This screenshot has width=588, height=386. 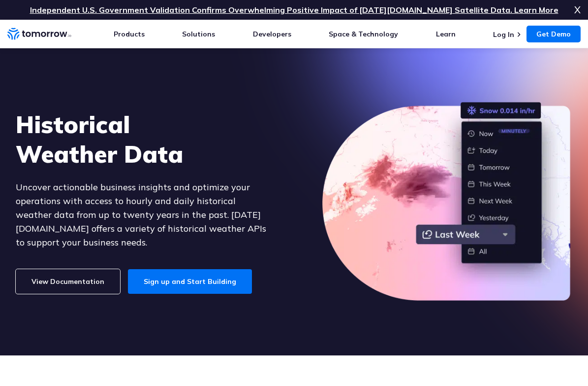 What do you see at coordinates (144, 139) in the screenshot?
I see `h1: Historical Weather Data` at bounding box center [144, 139].